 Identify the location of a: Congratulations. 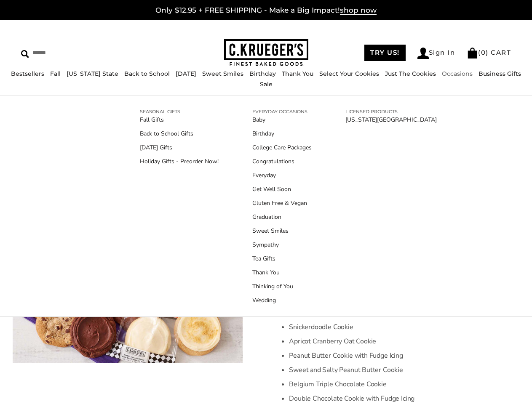
(282, 161).